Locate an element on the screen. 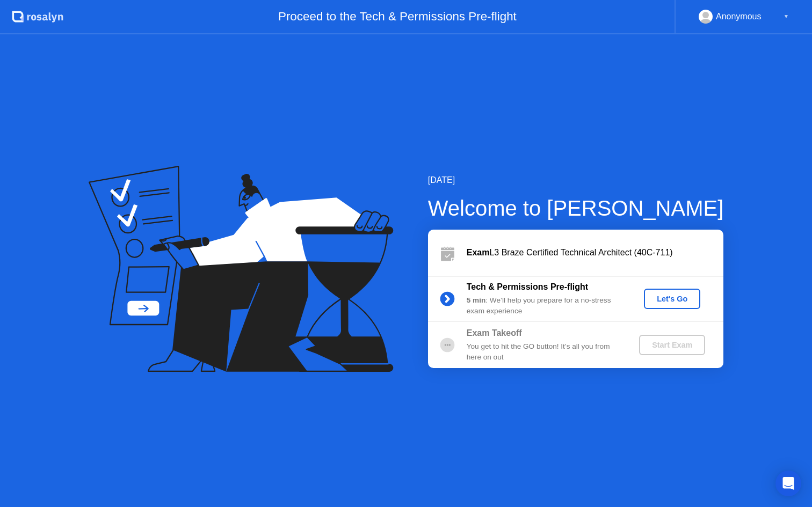  button: Start Exam is located at coordinates (672, 345).